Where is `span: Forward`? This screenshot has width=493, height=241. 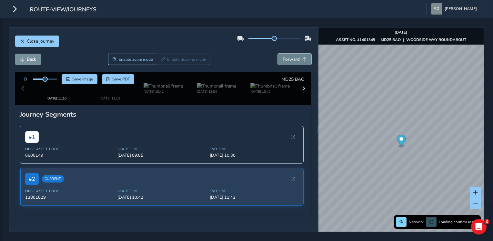 span: Forward is located at coordinates (291, 59).